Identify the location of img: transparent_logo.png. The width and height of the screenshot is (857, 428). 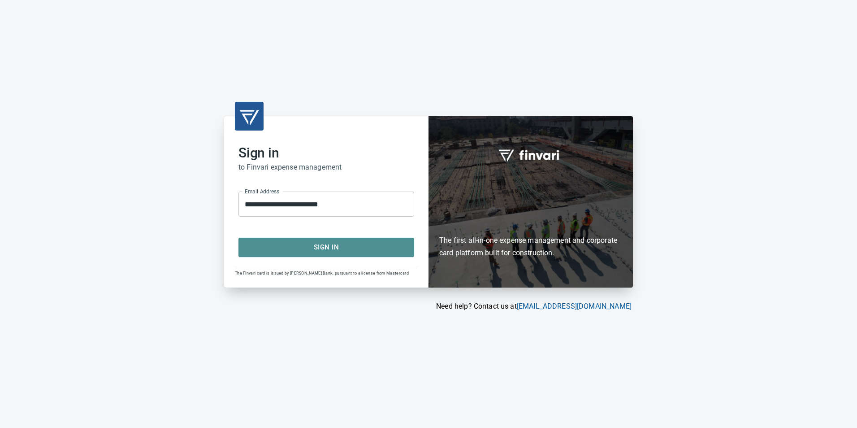
(249, 116).